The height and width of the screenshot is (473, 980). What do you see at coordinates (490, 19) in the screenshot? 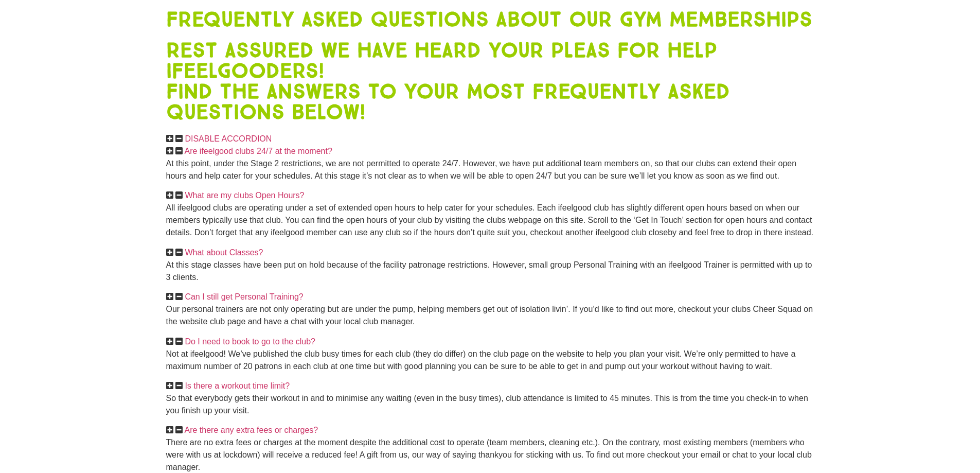
I see `h1: Frequently Asked Questions About Our Gym Memberships` at bounding box center [490, 19].